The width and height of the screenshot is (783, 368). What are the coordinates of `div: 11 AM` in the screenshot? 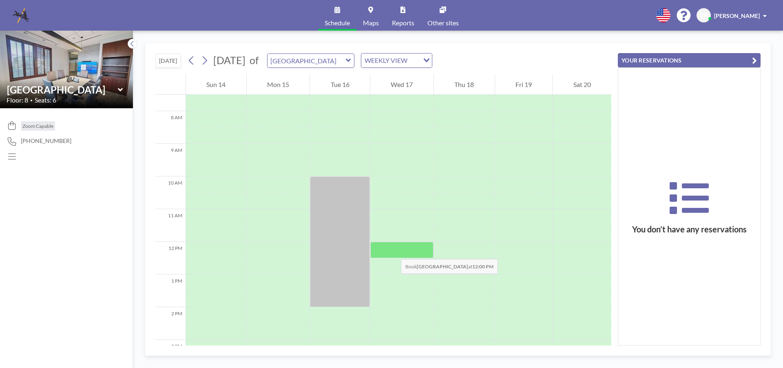 It's located at (171, 225).